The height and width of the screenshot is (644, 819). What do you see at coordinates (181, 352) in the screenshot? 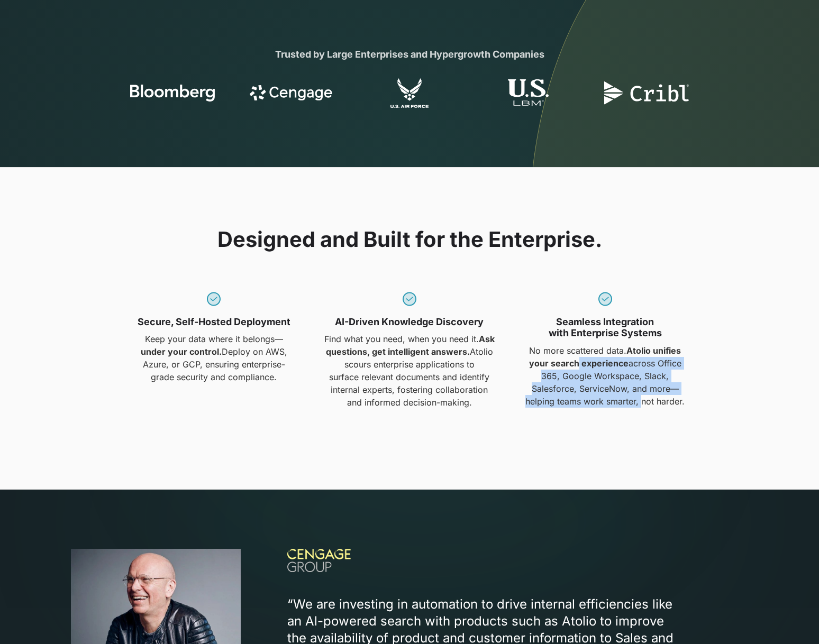
I see `strong: under your control.` at bounding box center [181, 352].